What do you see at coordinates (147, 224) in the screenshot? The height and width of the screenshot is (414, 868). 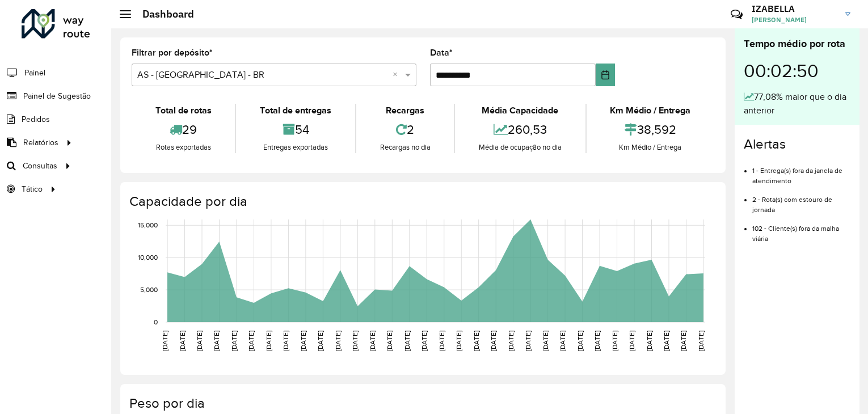 I see `text: 15,000` at bounding box center [147, 224].